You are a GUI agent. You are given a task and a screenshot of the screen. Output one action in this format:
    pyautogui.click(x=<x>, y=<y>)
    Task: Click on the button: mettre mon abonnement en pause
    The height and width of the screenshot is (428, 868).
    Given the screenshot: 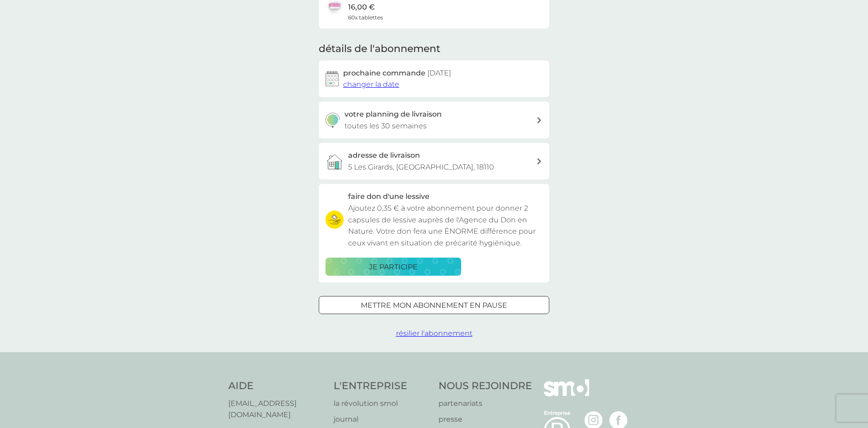 What is the action you would take?
    pyautogui.click(x=434, y=305)
    